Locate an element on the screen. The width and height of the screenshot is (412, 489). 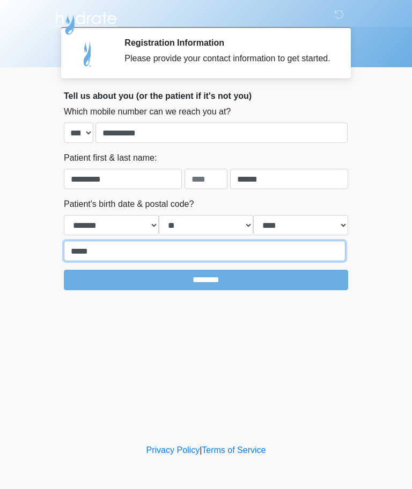
a: Terms of Service is located at coordinates (234, 449).